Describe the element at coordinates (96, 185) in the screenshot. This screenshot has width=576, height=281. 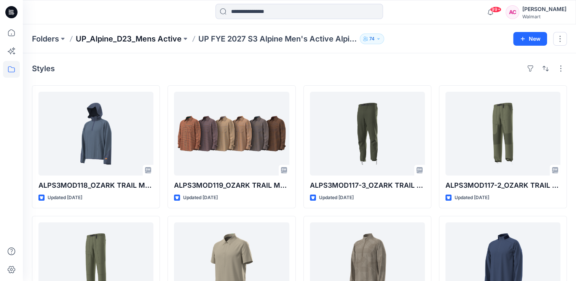
I see `p: ALPS3MOD118_OZARK TRAIL MEN'S FLEECE HALF ZIP UP` at that location.